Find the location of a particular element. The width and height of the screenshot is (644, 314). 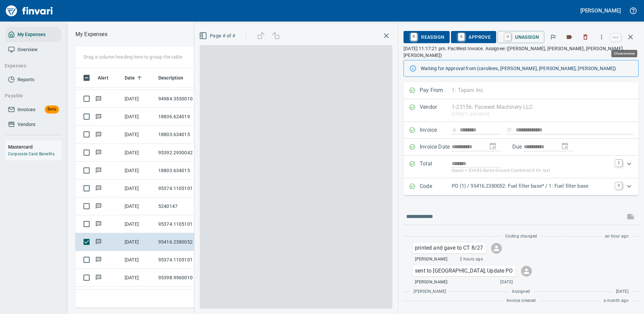

span: This records your message into the invoice and notifies anyone mentioned is located at coordinates (631, 217).